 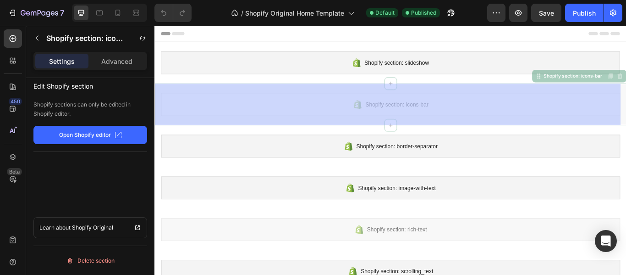 I want to click on p: 7, so click(x=62, y=13).